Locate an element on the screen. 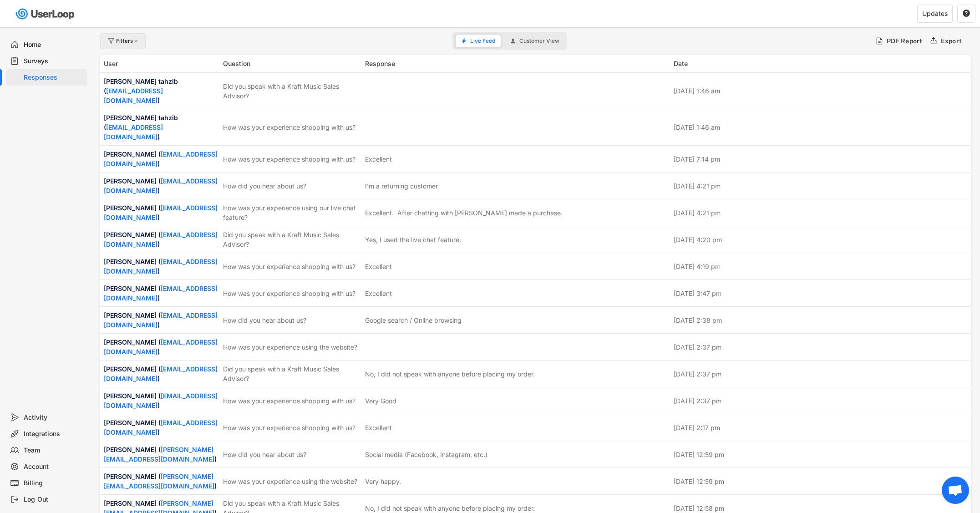 Image resolution: width=980 pixels, height=513 pixels. span: Live Feed is located at coordinates (482, 41).